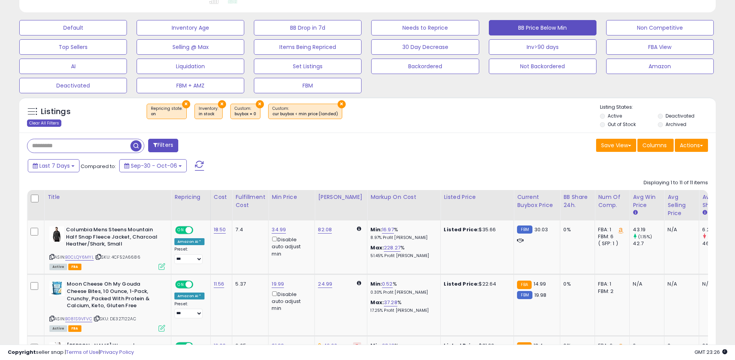  Describe the element at coordinates (279, 230) in the screenshot. I see `a: 34.99` at that location.